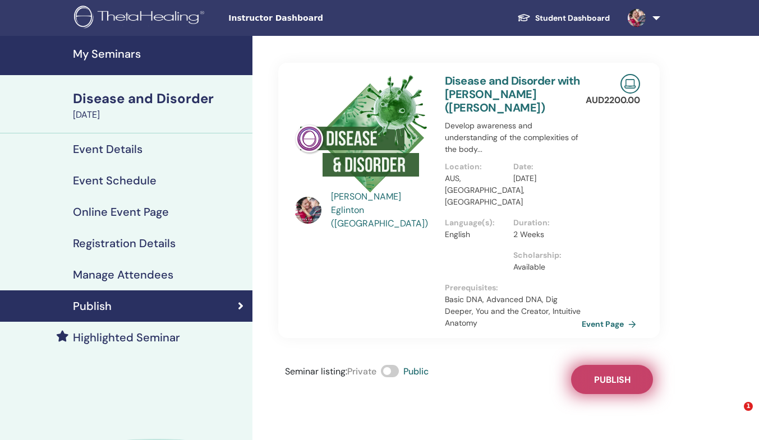  I want to click on span: Instructor Dashboard, so click(312, 18).